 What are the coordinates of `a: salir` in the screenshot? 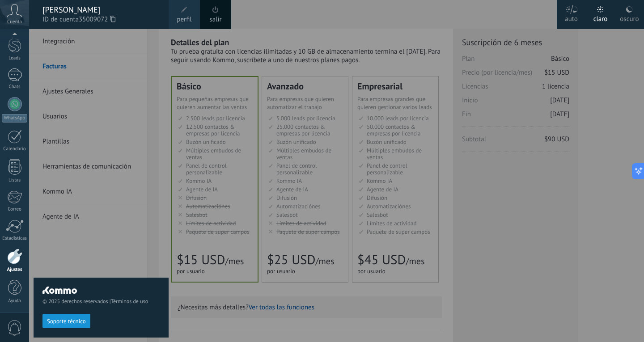 It's located at (215, 19).